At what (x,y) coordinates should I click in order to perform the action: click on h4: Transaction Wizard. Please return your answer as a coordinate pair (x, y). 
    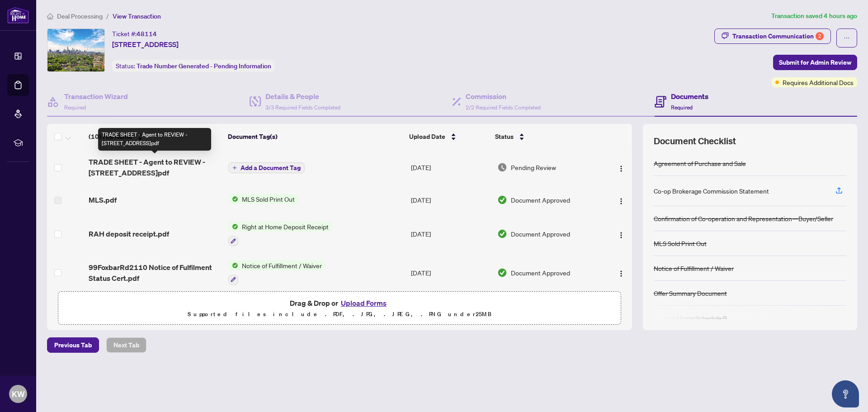
    Looking at the image, I should click on (96, 97).